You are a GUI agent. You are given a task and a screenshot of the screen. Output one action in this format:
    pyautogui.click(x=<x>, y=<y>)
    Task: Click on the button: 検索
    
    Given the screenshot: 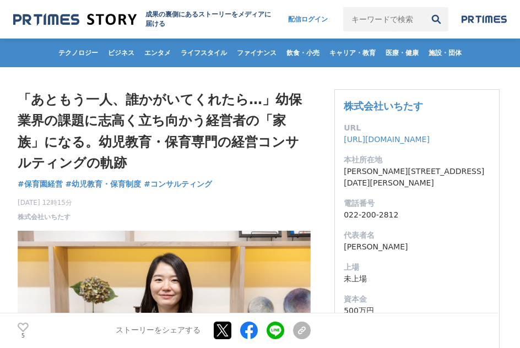 What is the action you would take?
    pyautogui.click(x=436, y=19)
    